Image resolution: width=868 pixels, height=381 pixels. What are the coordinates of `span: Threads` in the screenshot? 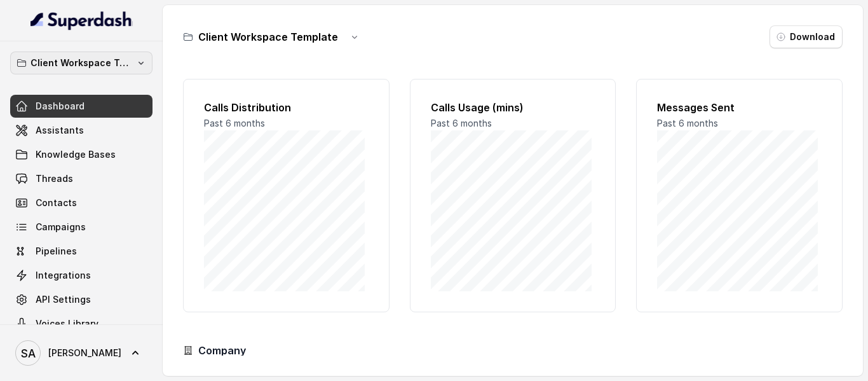 It's located at (54, 179).